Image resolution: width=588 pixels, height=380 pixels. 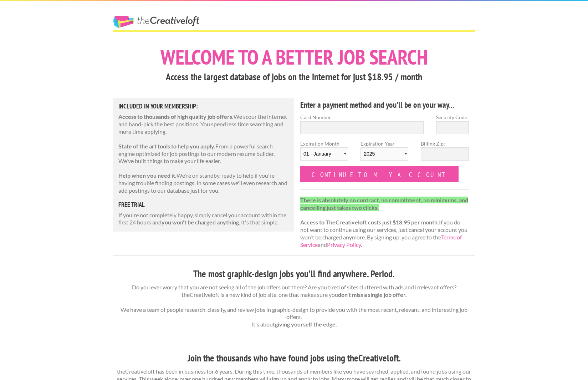 What do you see at coordinates (344, 244) in the screenshot?
I see `a: Privacy Policy` at bounding box center [344, 244].